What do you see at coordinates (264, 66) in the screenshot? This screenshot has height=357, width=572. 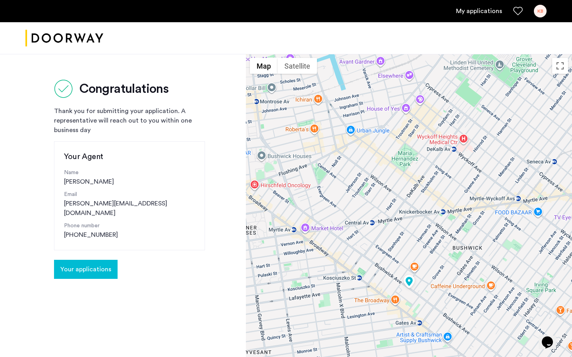 I see `button: Show street map` at bounding box center [264, 66].